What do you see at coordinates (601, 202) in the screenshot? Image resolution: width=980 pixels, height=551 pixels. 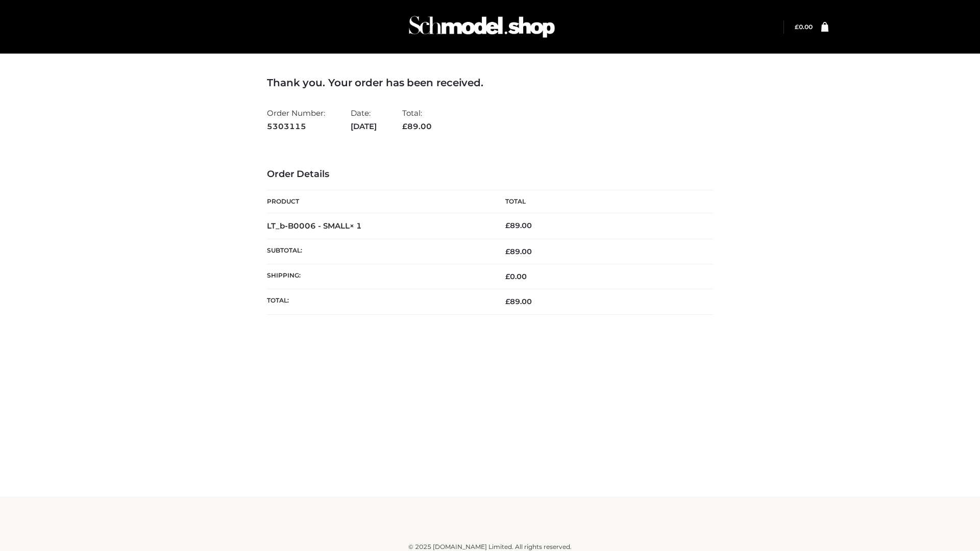 I see `th: Total` at bounding box center [601, 202].